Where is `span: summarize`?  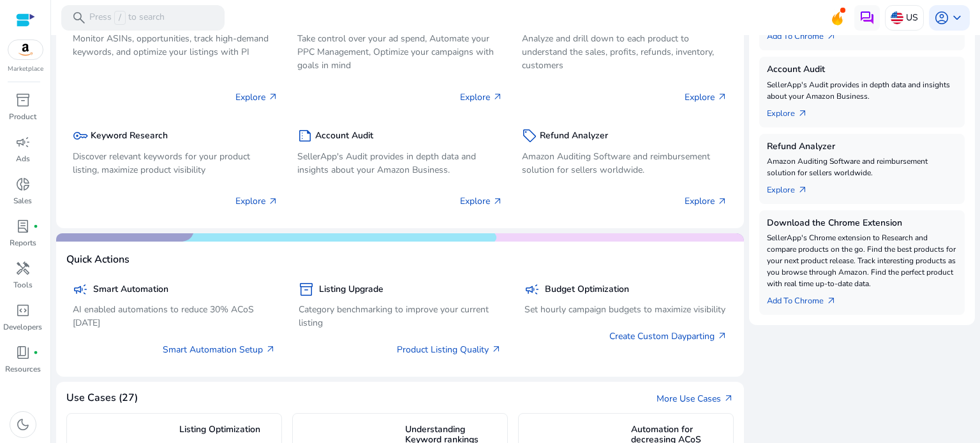
span: summarize is located at coordinates (305, 136).